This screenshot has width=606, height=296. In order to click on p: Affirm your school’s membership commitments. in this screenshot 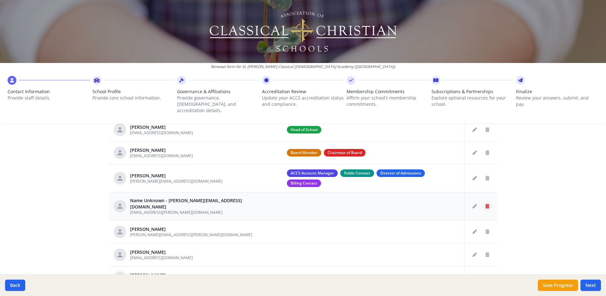, I will do `click(387, 101)`.